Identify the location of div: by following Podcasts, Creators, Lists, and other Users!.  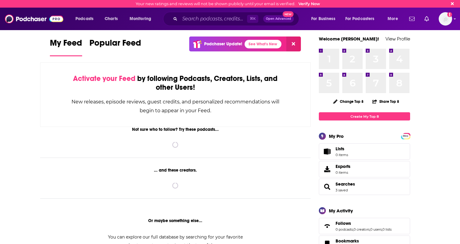
(175, 83).